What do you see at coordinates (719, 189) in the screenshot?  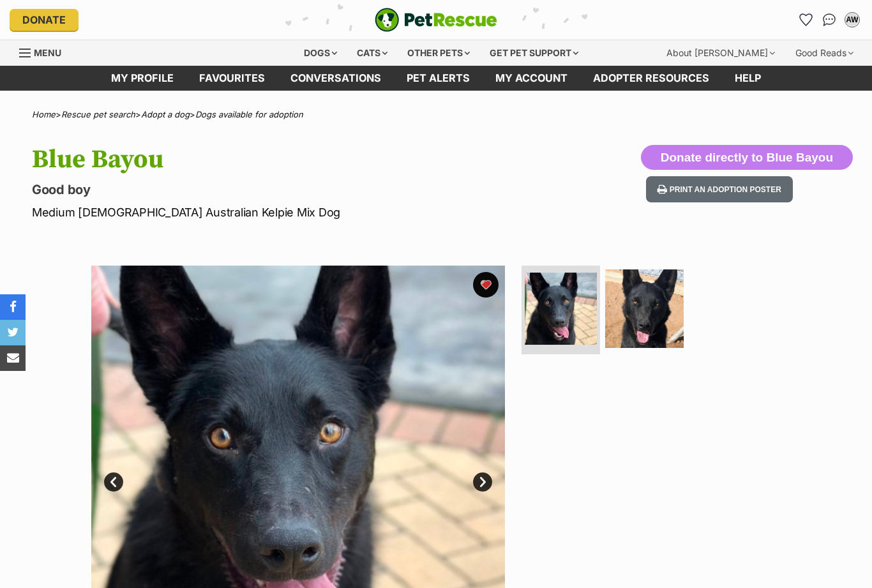 I see `button: Print an adoption poster` at bounding box center [719, 189].